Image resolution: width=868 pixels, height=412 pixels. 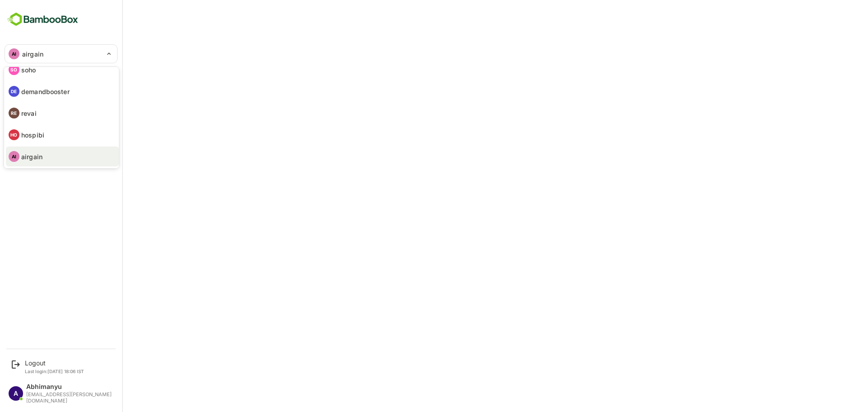 I want to click on div: AI, so click(x=14, y=157).